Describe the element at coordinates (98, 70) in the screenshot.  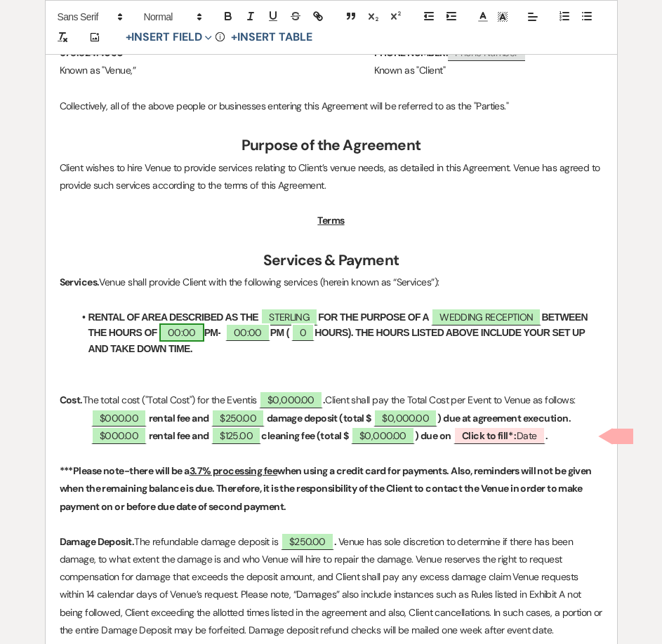
I see `span: Known as "Venue,”` at that location.